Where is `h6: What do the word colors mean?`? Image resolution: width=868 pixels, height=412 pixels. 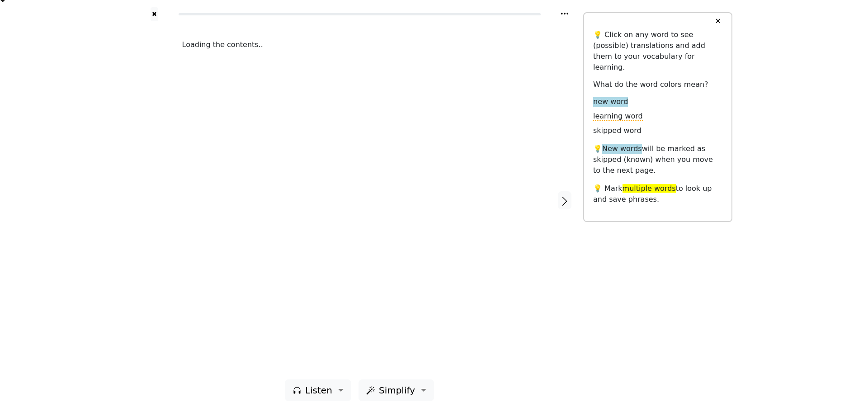 h6: What do the word colors mean? is located at coordinates (658, 84).